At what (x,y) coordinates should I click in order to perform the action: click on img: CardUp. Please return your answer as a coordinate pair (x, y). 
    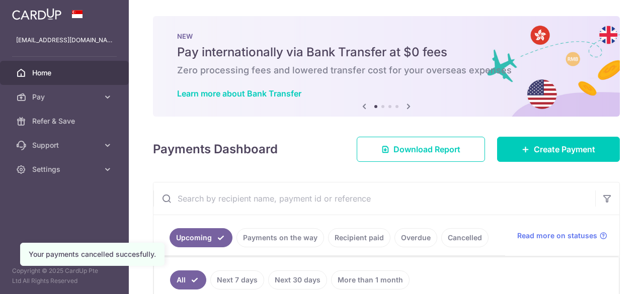
    Looking at the image, I should click on (37, 14).